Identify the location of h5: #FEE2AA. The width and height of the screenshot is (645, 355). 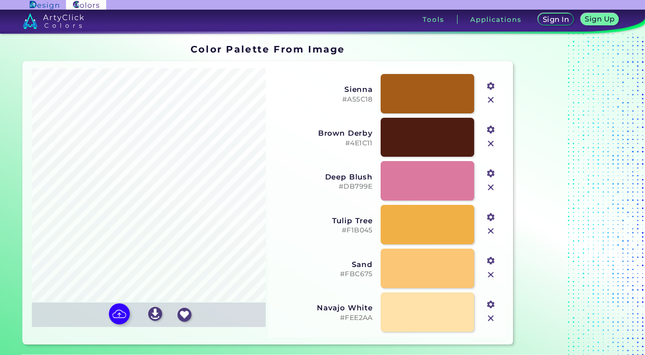
(324, 318).